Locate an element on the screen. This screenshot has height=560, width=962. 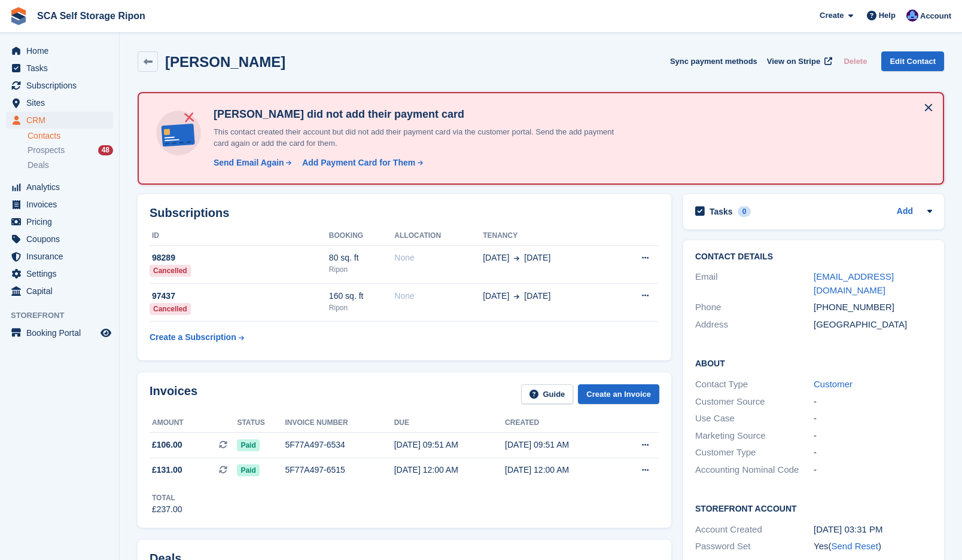
a: SCA Self Storage Ripon is located at coordinates (91, 15).